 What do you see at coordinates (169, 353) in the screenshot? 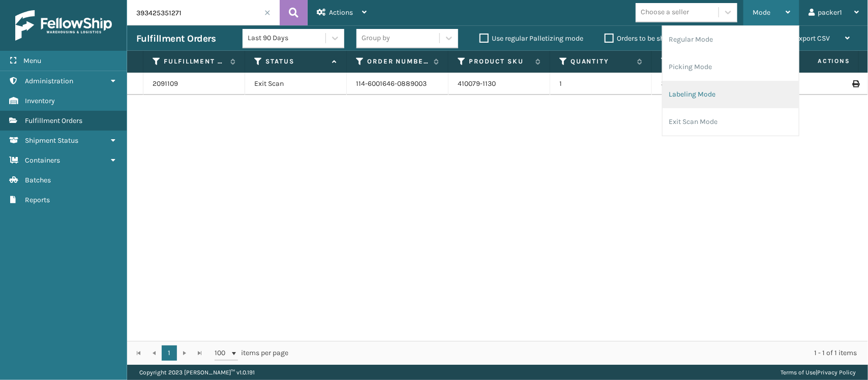
I see `a: 1` at bounding box center [169, 353].